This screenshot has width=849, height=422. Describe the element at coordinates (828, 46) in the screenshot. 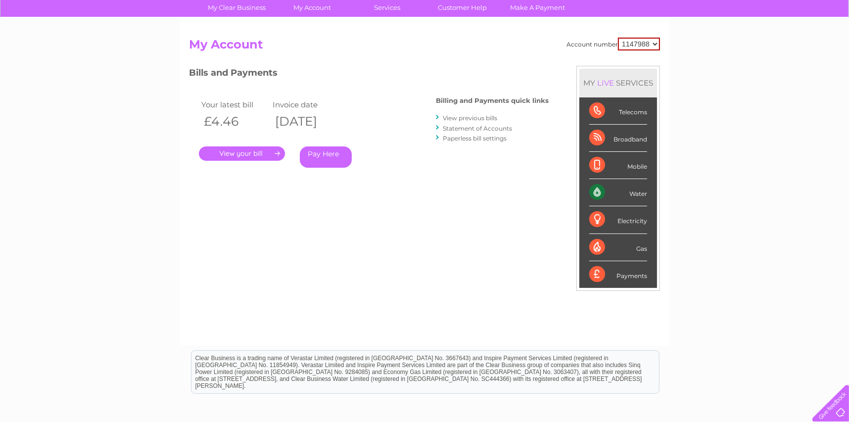

I see `a: Log out` at that location.